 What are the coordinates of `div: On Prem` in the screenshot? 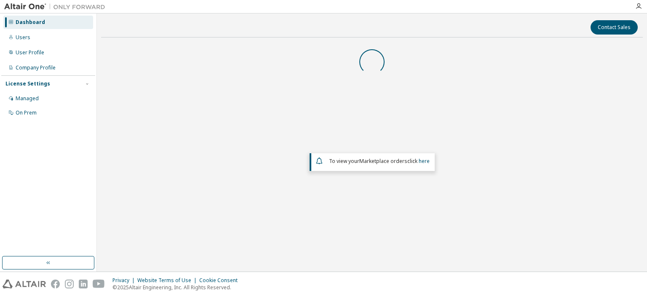 It's located at (26, 113).